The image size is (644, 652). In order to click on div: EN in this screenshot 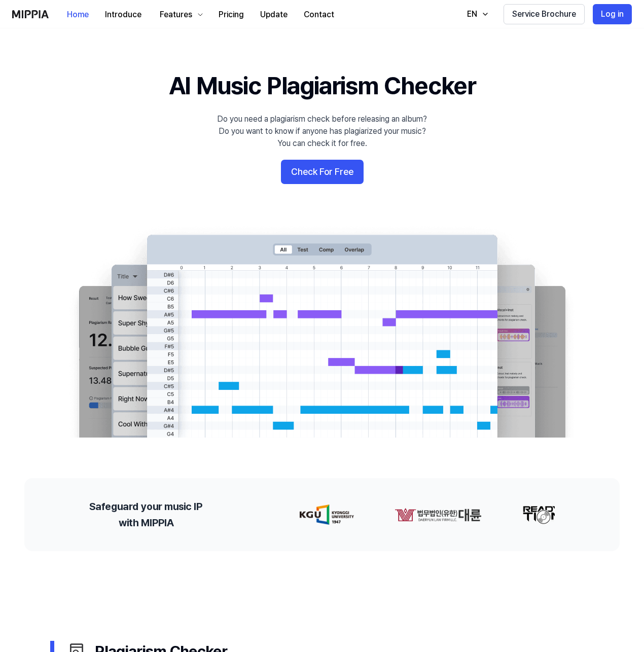, I will do `click(472, 14)`.